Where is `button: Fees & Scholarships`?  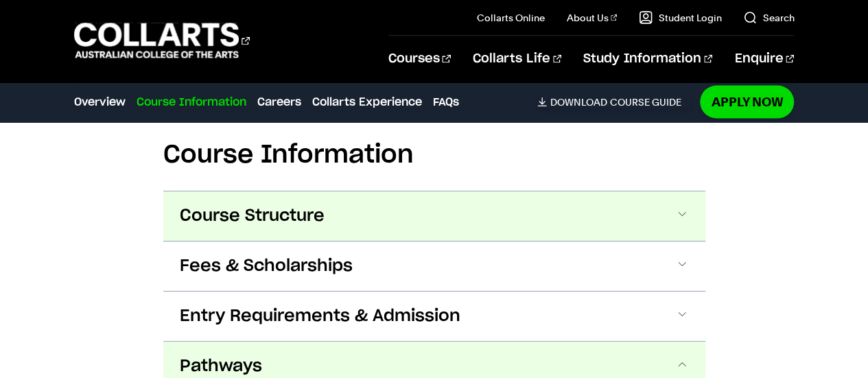
button: Fees & Scholarships is located at coordinates (435, 266).